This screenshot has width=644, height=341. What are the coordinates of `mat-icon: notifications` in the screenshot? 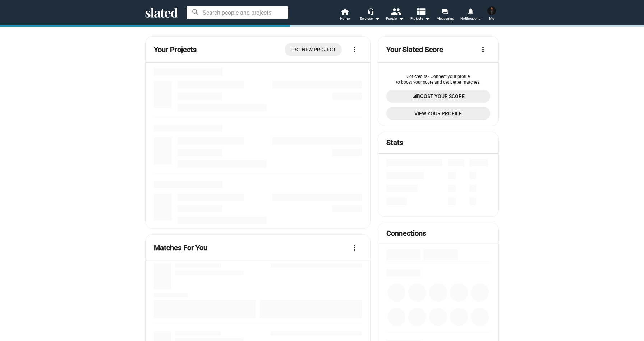 It's located at (470, 11).